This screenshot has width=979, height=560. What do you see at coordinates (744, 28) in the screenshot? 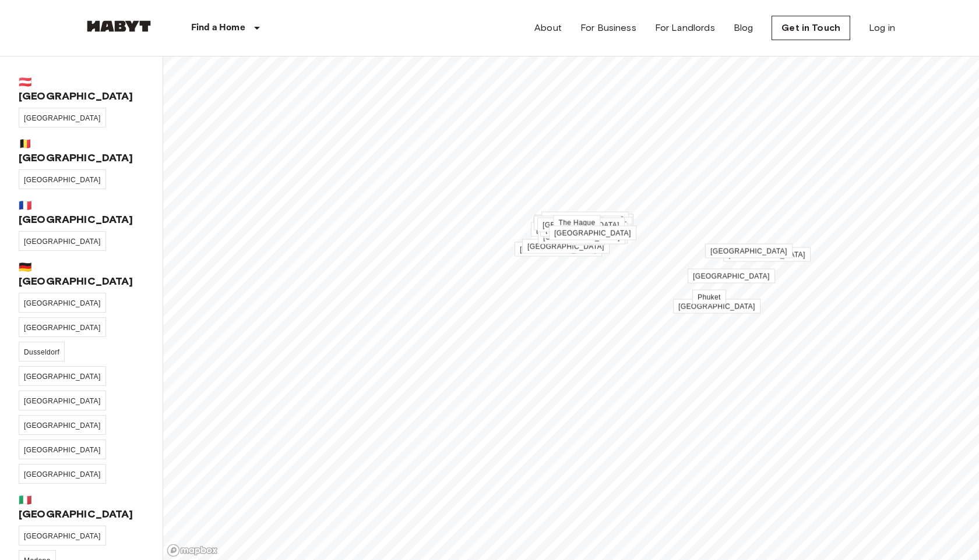
I see `a: Blog` at bounding box center [744, 28].